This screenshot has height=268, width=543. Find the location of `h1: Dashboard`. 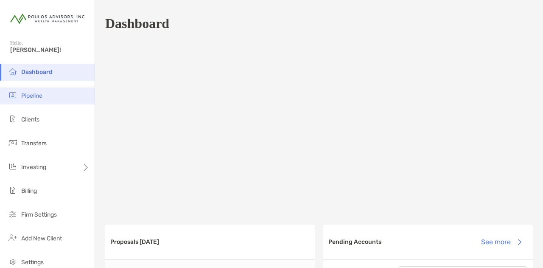

h1: Dashboard is located at coordinates (137, 23).